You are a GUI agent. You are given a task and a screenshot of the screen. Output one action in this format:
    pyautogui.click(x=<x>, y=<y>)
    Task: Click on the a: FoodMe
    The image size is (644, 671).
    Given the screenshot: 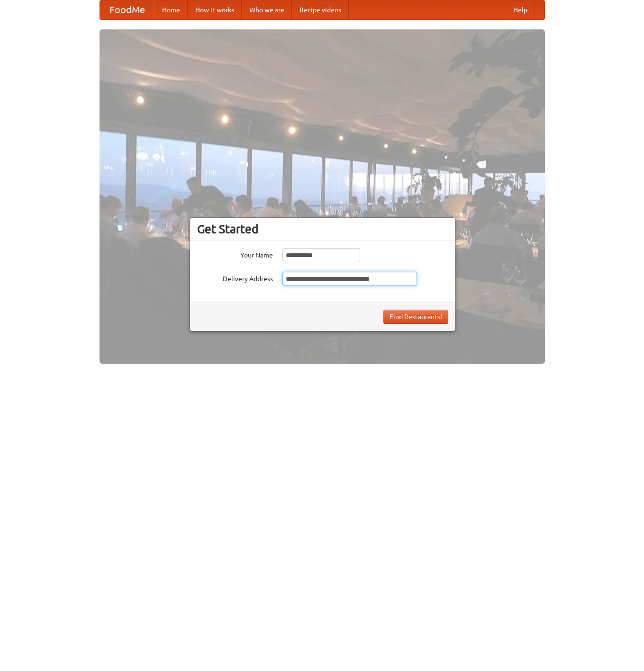 What is the action you would take?
    pyautogui.click(x=127, y=10)
    